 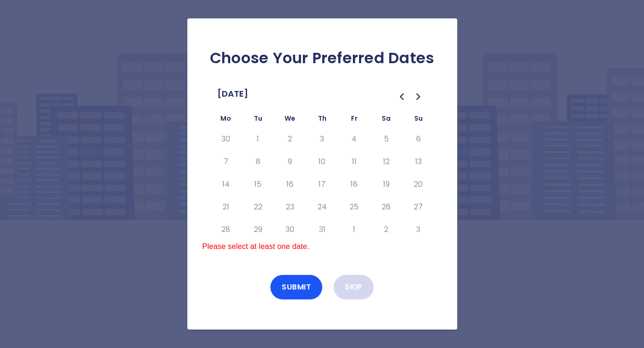 What do you see at coordinates (418, 121) in the screenshot?
I see `th: Sunday` at bounding box center [418, 121].